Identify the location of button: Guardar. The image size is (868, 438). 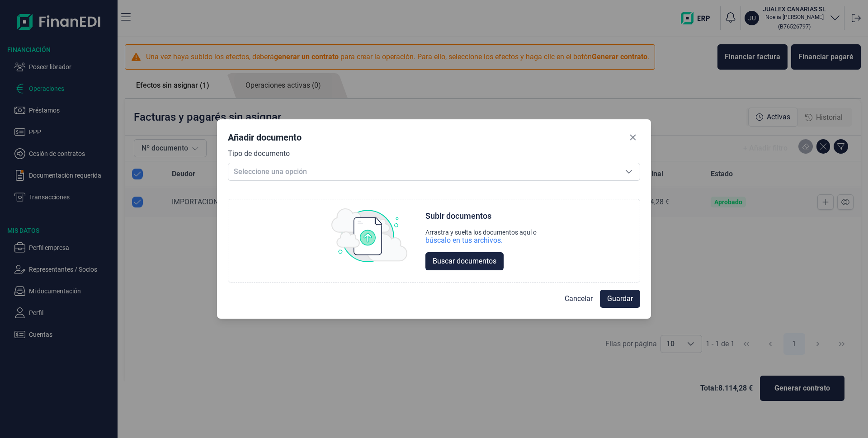
(620, 299).